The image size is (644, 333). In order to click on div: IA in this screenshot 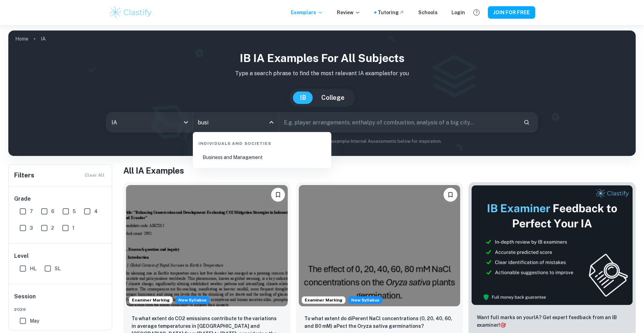, I will do `click(149, 122)`.